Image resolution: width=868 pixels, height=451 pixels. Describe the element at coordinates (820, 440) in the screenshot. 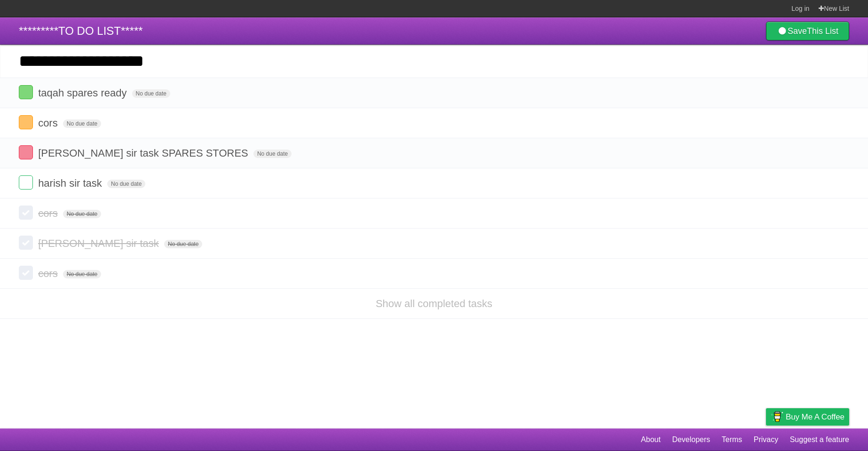

I see `a: Suggest a feature` at that location.